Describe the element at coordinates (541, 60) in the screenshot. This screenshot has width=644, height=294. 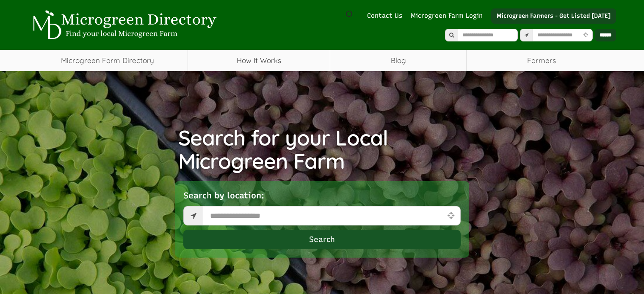
I see `span: Farmers` at that location.